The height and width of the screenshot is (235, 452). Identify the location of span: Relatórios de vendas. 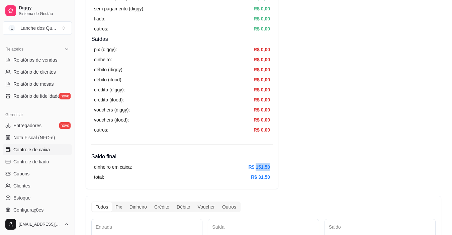
(35, 60).